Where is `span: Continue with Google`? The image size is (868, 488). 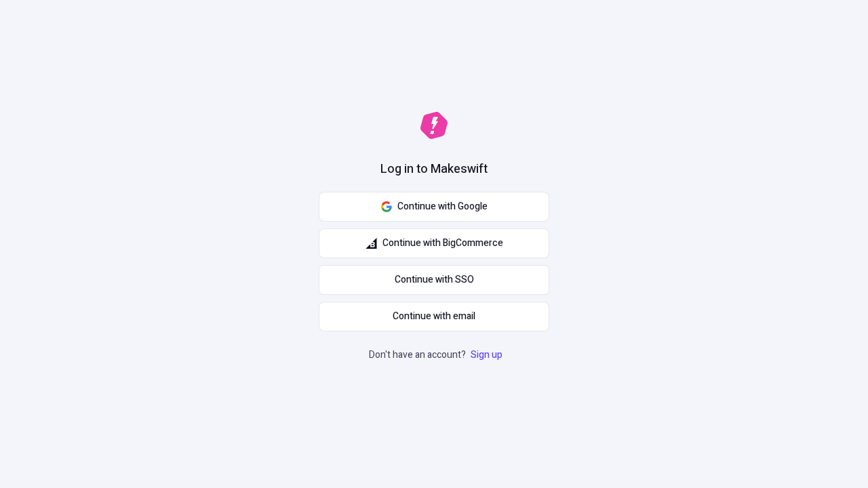
span: Continue with Google is located at coordinates (442, 207).